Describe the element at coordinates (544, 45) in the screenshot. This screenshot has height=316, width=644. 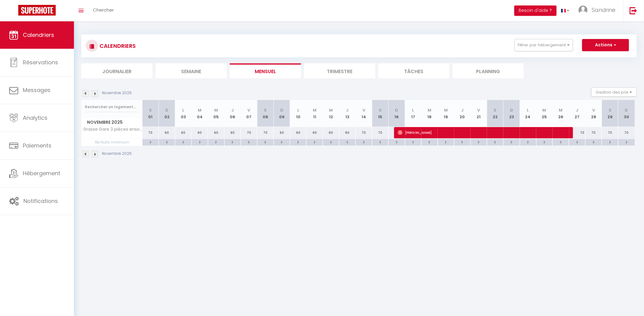
I see `button: Filtrer par hébergement` at that location.